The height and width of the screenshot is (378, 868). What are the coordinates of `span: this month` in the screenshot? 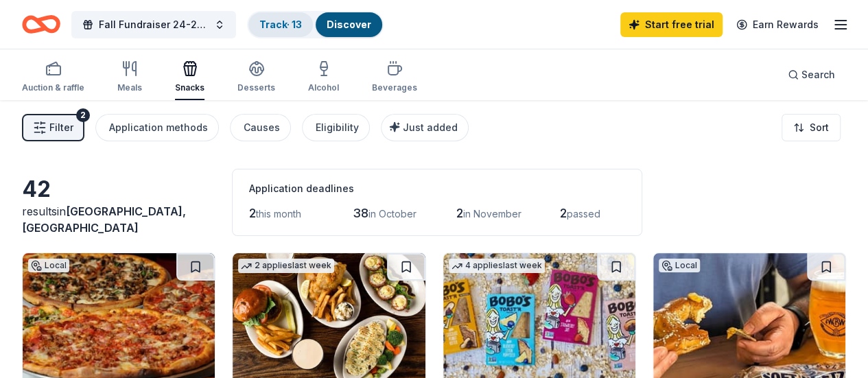 It's located at (279, 213).